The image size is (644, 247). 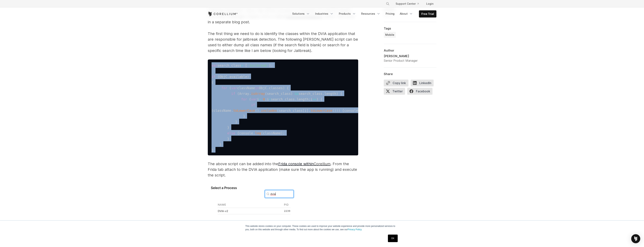 What do you see at coordinates (420, 91) in the screenshot?
I see `span: Facebook` at bounding box center [420, 91].